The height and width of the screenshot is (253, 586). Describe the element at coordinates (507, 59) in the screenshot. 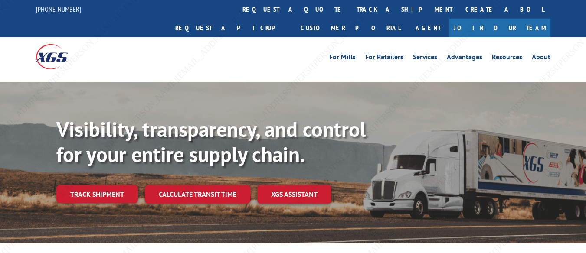

I see `a: Resources` at that location.